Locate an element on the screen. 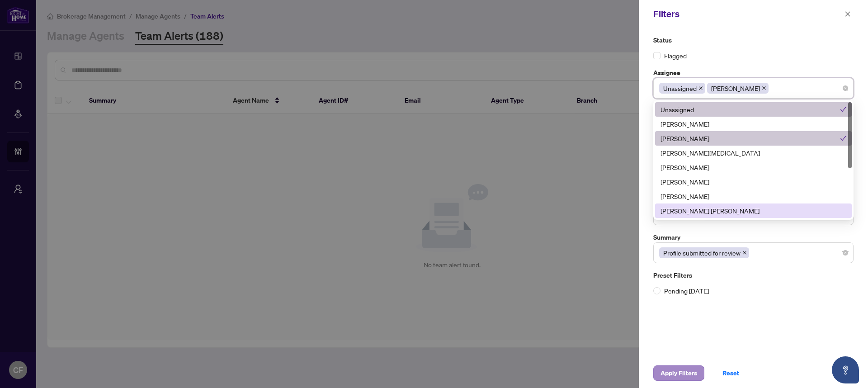 This screenshot has height=388, width=868. div: Ananya Venugopal is located at coordinates (753, 124).